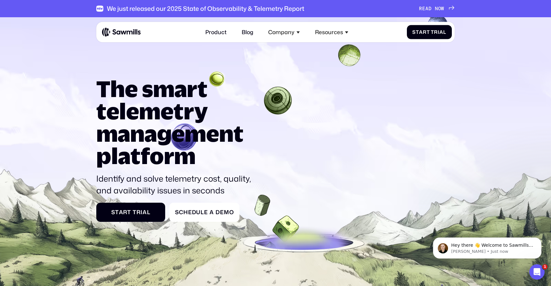 Image resolution: width=551 pixels, height=286 pixels. Describe the element at coordinates (69, 37) in the screenshot. I see `span: Hey there 👋 Welcome to Sawmills. The smart telemetry management platform that solves cost, qualit...` at that location.